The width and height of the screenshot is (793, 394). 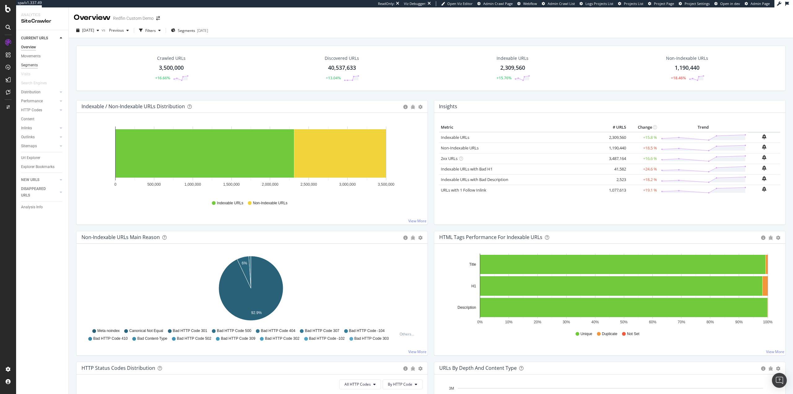 I want to click on a: URLs with 1 Follow Inlink, so click(x=464, y=190).